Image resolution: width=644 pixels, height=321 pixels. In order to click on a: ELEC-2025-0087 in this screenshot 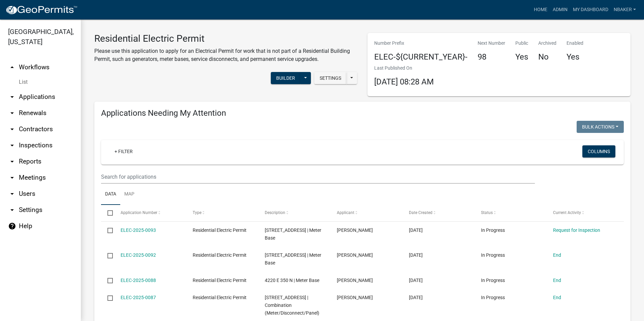, I will do `click(138, 298)`.